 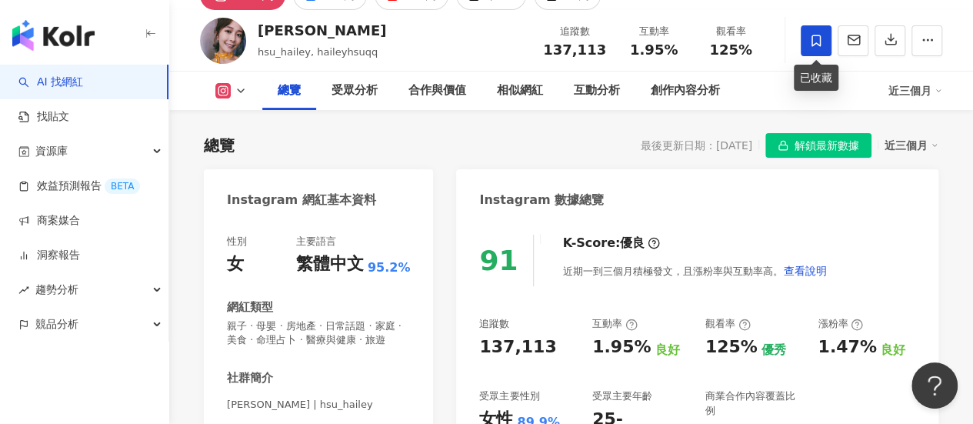 I want to click on div: 125%, so click(x=731, y=347).